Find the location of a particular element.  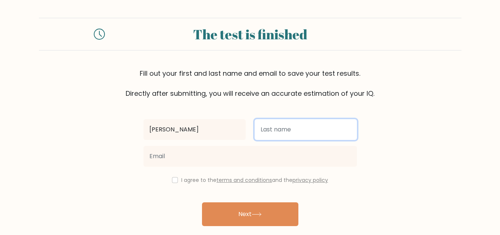

div: Fill out your first and last name and email to save your test results. Directly after submitting,... is located at coordinates (250, 83).